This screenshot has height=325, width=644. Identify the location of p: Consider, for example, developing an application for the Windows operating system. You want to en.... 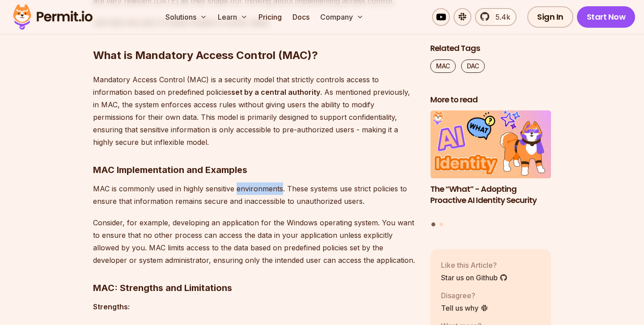
(255, 241).